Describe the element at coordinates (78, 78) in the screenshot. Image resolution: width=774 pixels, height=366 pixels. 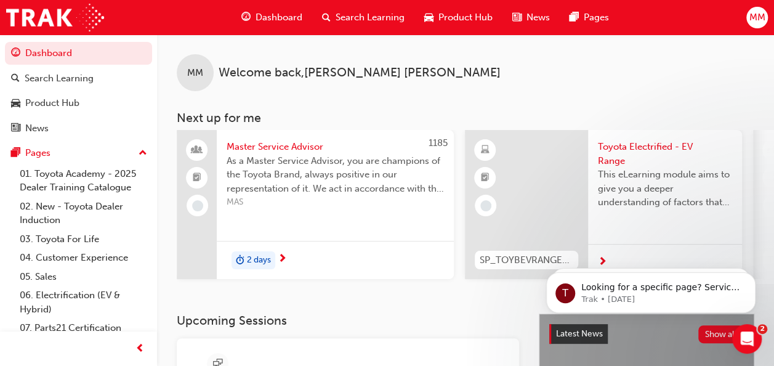
I see `a: Search Learning` at that location.